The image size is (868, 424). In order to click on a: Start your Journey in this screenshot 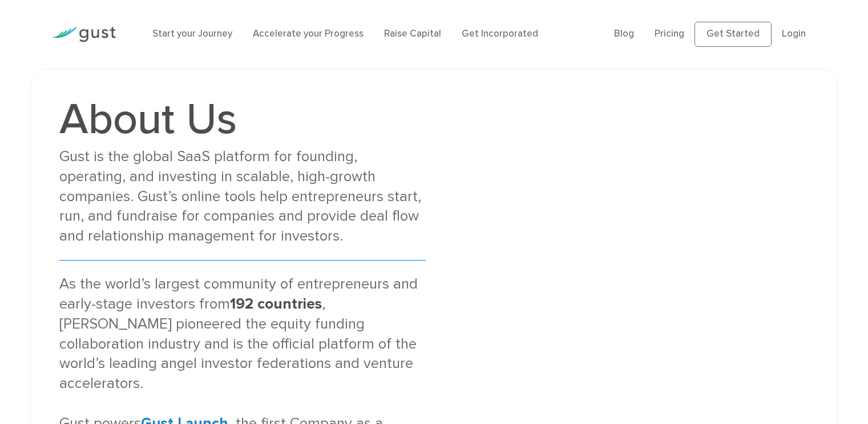, I will do `click(192, 34)`.